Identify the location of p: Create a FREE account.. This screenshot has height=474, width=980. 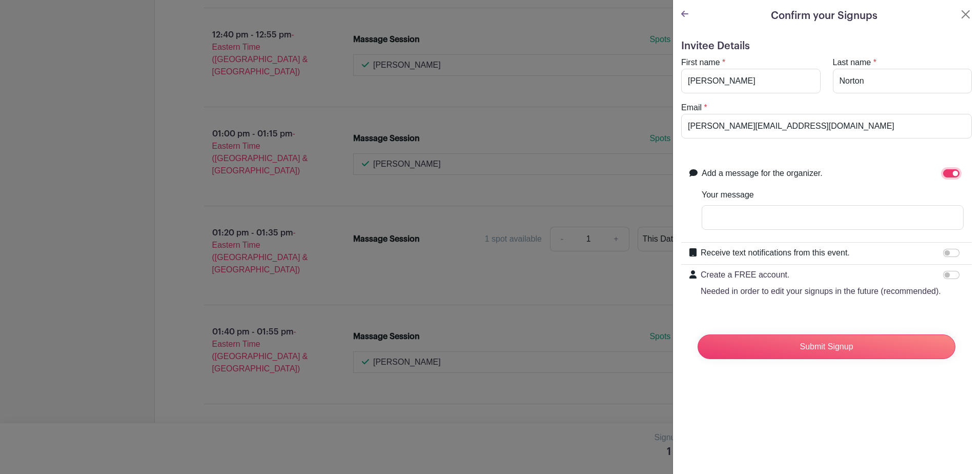
(821, 275).